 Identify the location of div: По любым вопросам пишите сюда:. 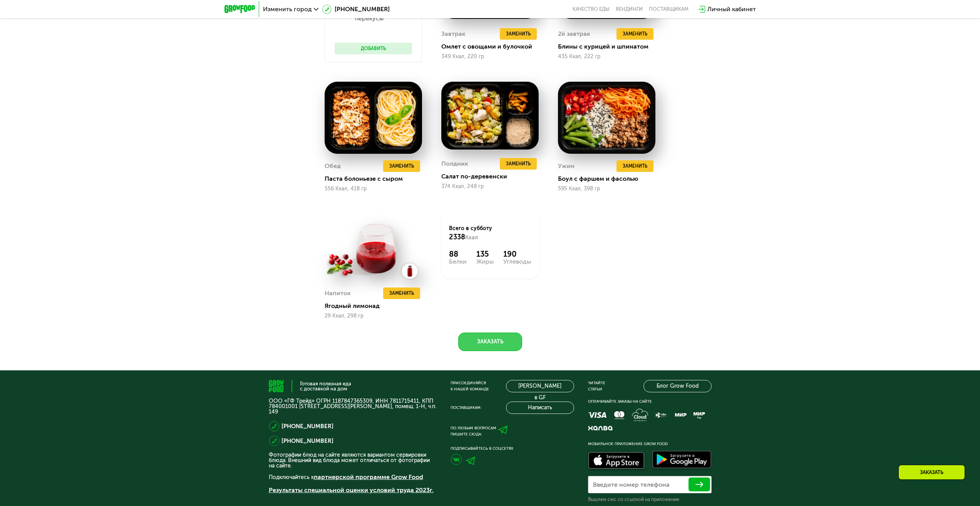
(473, 431).